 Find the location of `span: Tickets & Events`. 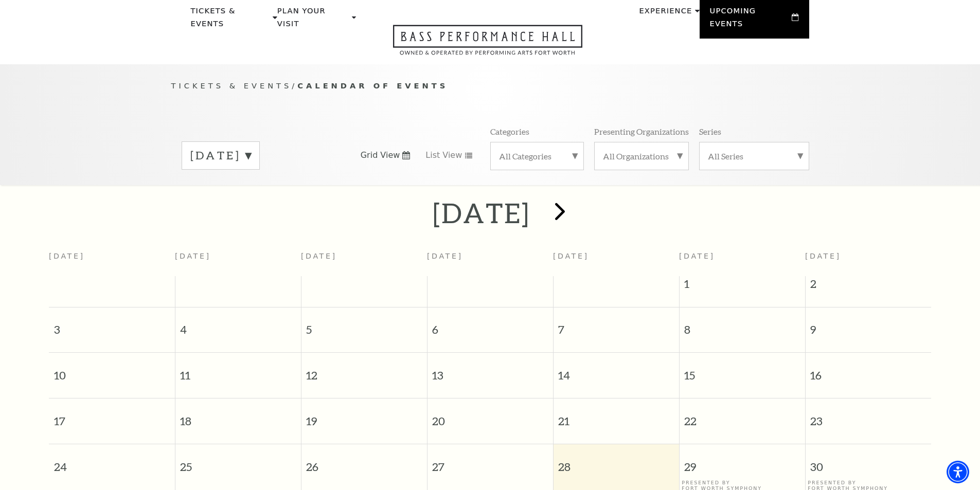

span: Tickets & Events is located at coordinates (231, 85).